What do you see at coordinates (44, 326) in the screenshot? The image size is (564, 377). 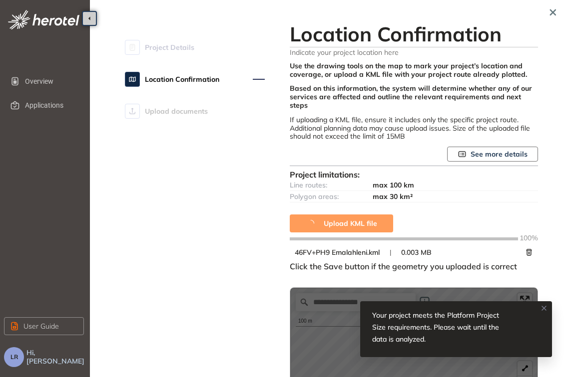 I see `button: User Guide` at bounding box center [44, 326].